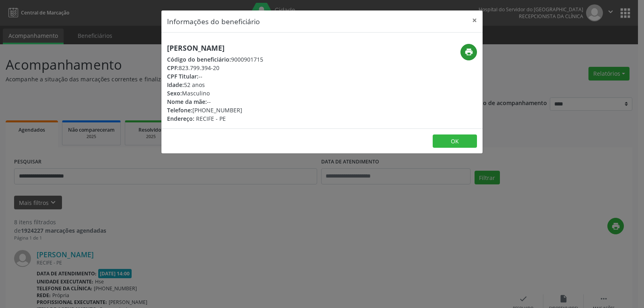 The height and width of the screenshot is (308, 644). What do you see at coordinates (455, 141) in the screenshot?
I see `button: OK` at bounding box center [455, 141].